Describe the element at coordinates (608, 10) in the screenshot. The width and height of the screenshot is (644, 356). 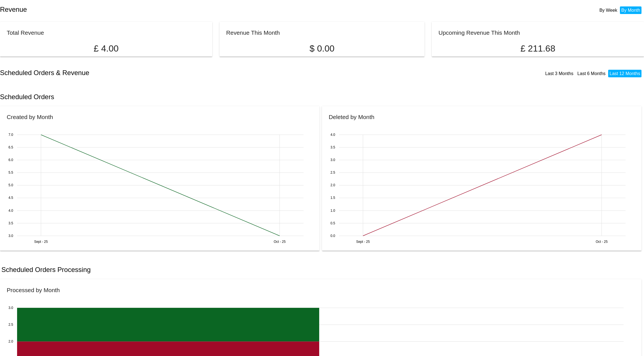
I see `li: By Week` at that location.